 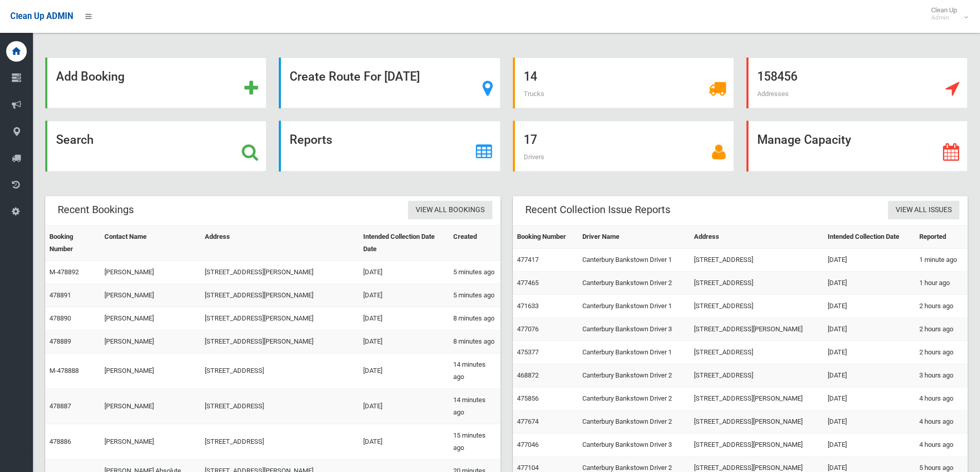 What do you see at coordinates (946, 14) in the screenshot?
I see `span: Clean Up` at bounding box center [946, 14].